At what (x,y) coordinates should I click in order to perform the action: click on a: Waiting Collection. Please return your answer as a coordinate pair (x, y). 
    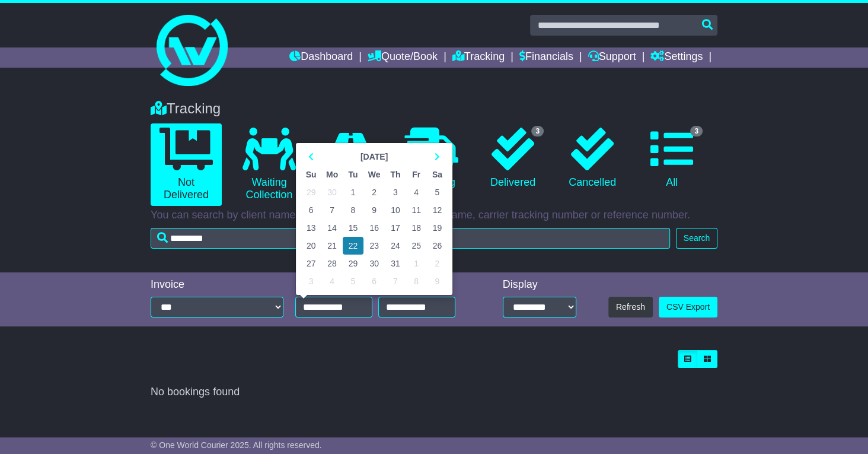
    Looking at the image, I should click on (269, 164).